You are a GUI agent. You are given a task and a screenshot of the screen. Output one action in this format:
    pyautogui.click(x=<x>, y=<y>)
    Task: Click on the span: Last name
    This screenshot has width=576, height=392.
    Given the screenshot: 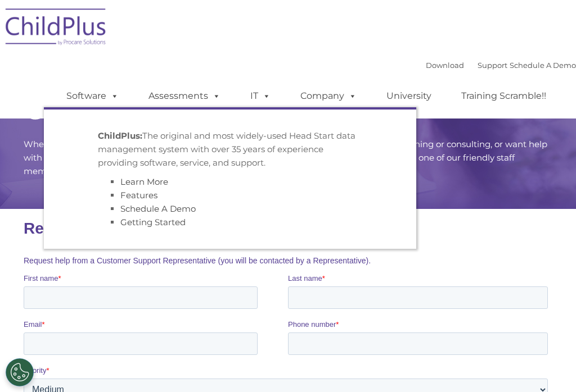 What is the action you would take?
    pyautogui.click(x=281, y=69)
    